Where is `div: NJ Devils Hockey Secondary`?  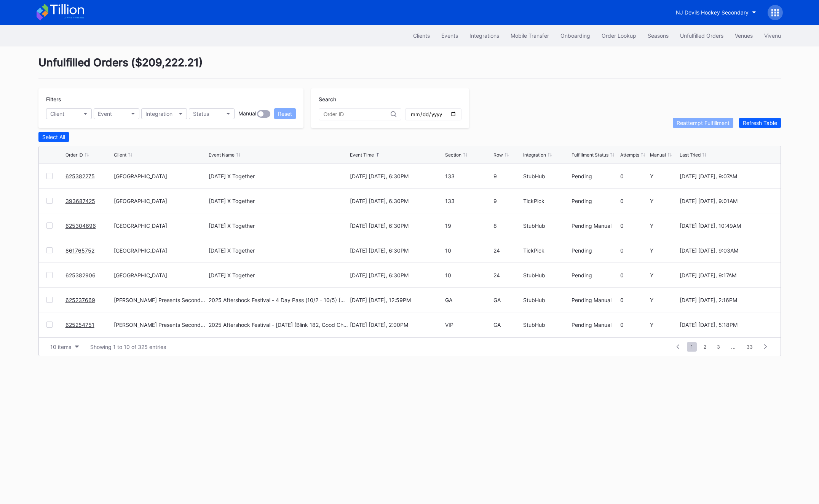
div: NJ Devils Hockey Secondary is located at coordinates (712, 12).